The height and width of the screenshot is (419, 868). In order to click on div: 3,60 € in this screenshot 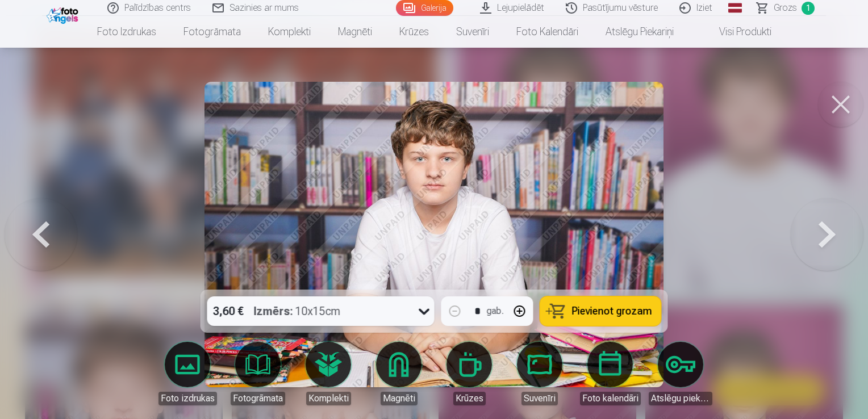, I will do `click(228, 311)`.